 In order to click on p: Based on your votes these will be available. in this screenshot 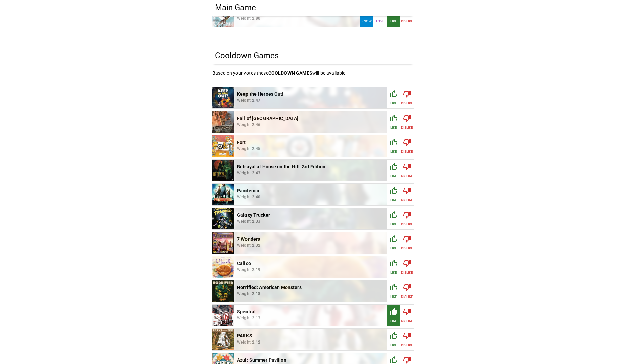, I will do `click(313, 73)`.